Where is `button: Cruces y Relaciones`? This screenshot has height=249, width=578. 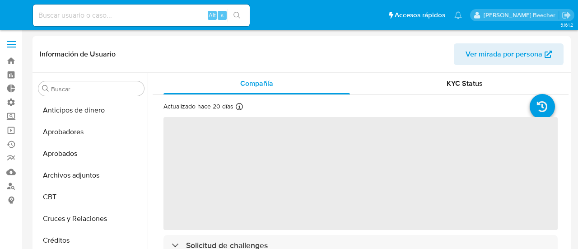
button: Cruces y Relaciones is located at coordinates (91, 219).